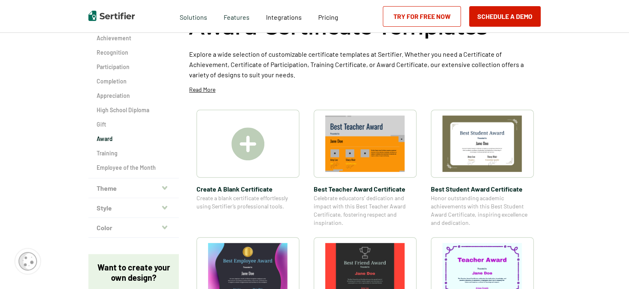 This screenshot has height=289, width=629. What do you see at coordinates (111, 16) in the screenshot?
I see `img: Sertifier | Digital Credentialing Platform` at bounding box center [111, 16].